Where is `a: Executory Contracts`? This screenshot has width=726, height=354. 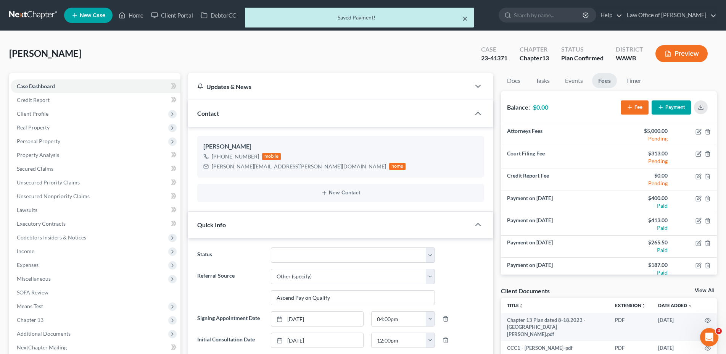
a: Executory Contracts is located at coordinates (95, 224).